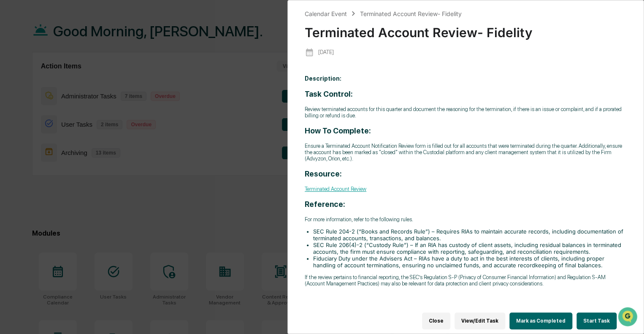  I want to click on li: SEC Rule 204-2 (“Books and Records Rule”) – Requires RIAs to maintain accurate records, including..., so click(470, 235).